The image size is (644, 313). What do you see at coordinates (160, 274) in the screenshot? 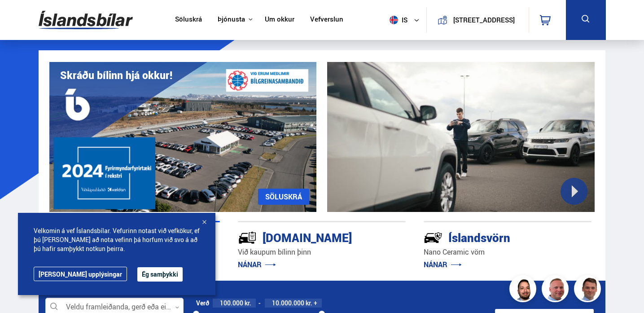
I see `button: Ég samþykki` at bounding box center [160, 274].